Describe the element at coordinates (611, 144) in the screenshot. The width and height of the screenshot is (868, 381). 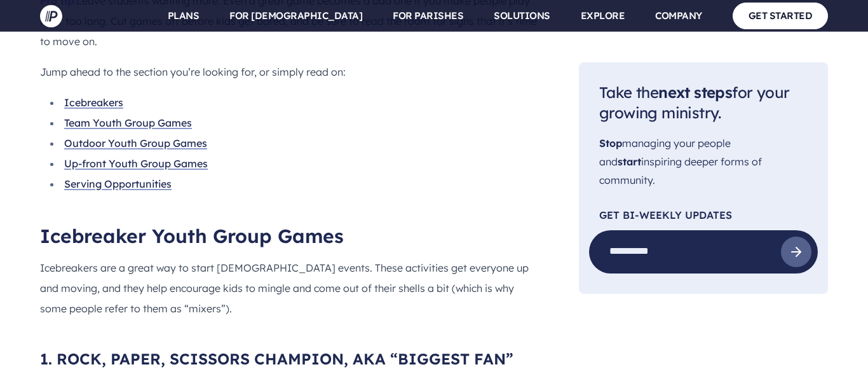
I see `span: Stop` at that location.